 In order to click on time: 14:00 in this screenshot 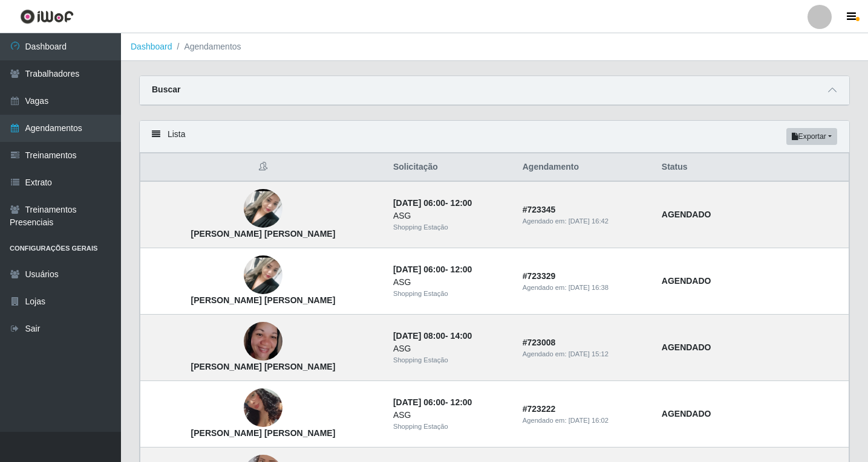, I will do `click(461, 336)`.